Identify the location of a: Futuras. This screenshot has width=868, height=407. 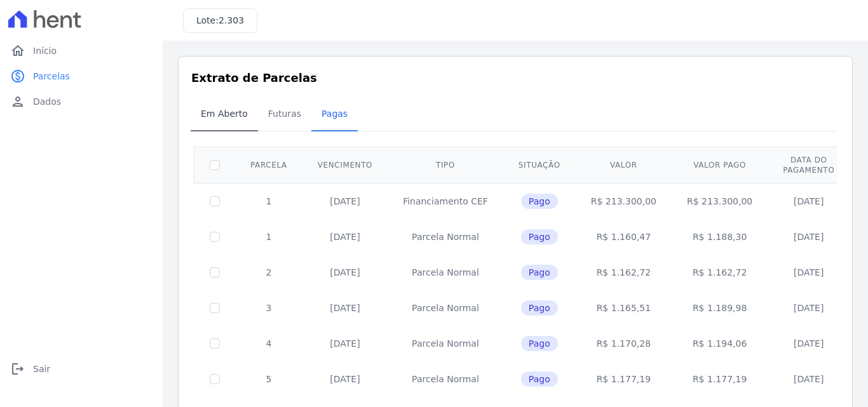
(285, 115).